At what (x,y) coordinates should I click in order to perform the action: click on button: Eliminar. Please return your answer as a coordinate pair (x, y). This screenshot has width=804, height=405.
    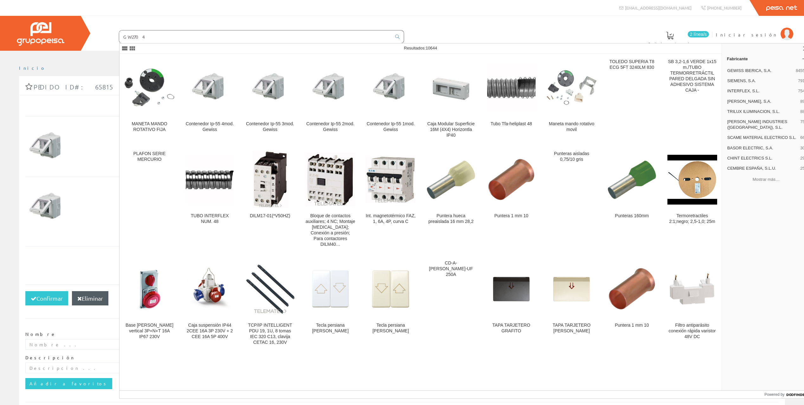
    Looking at the image, I should click on (90, 298).